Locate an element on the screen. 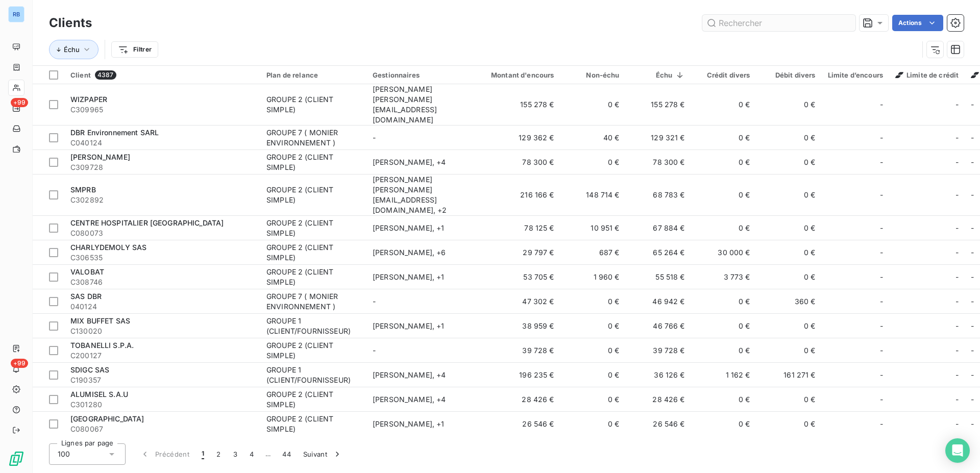  td: 129 321 € is located at coordinates (658, 137).